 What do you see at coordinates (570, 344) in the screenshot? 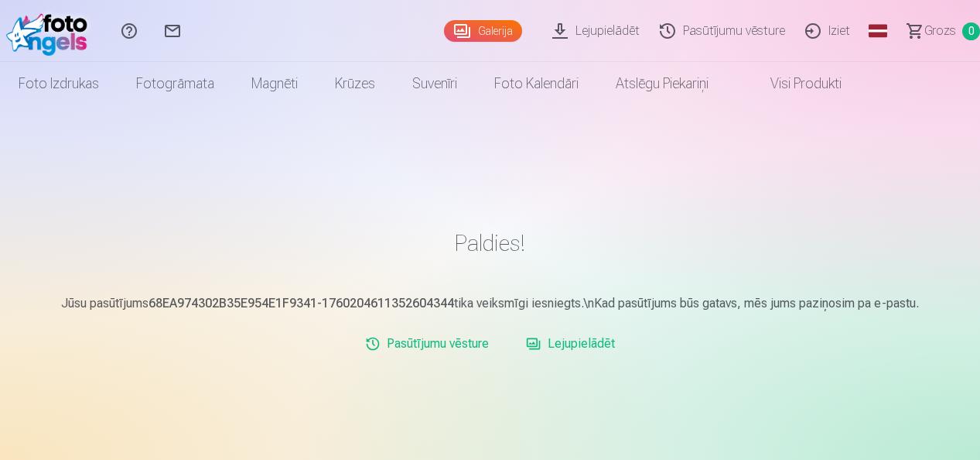
I see `a: Lejupielādēt` at bounding box center [570, 344].